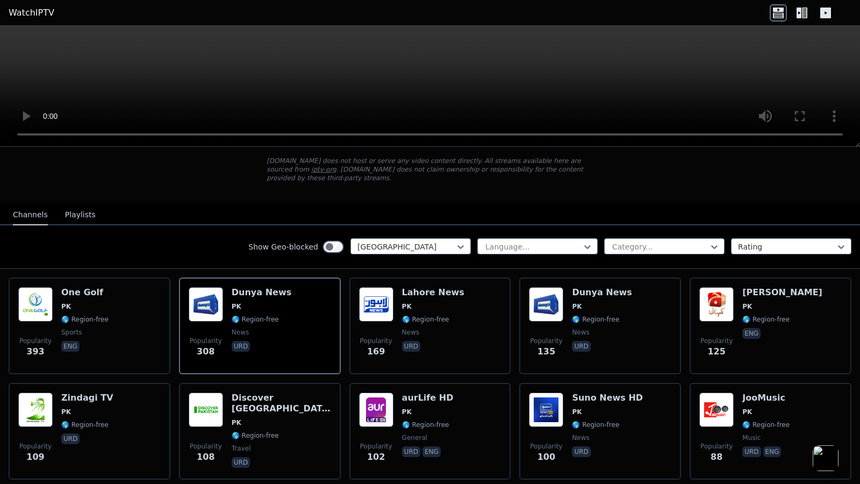  I want to click on img: Discover Pakistan, so click(206, 410).